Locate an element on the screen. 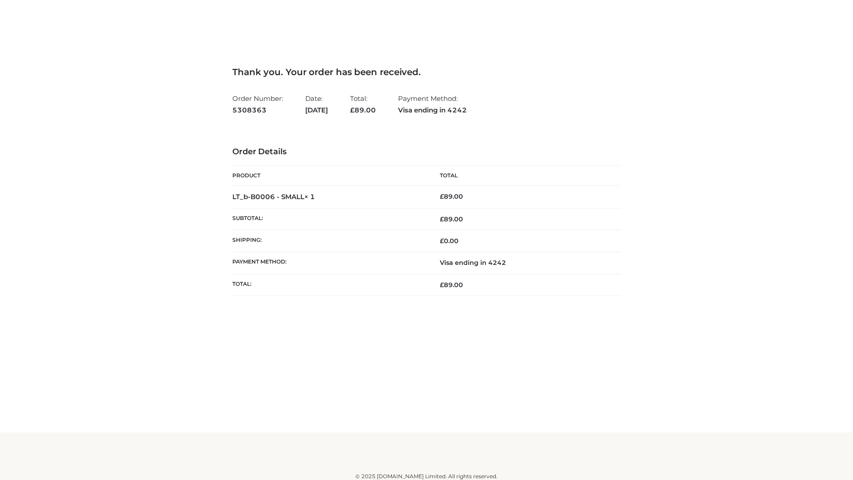 This screenshot has width=853, height=480. bdi: 89.00 is located at coordinates (451, 196).